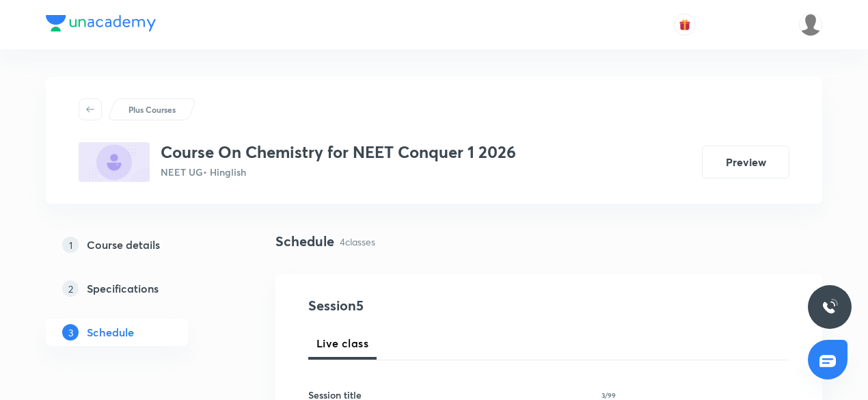  Describe the element at coordinates (305, 241) in the screenshot. I see `h4: Schedule` at that location.